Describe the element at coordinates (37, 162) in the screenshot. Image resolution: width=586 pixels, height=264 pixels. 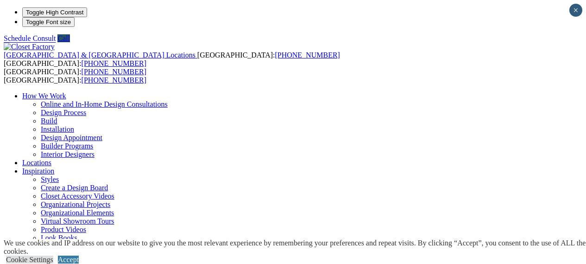
I see `a: Locations` at that location.